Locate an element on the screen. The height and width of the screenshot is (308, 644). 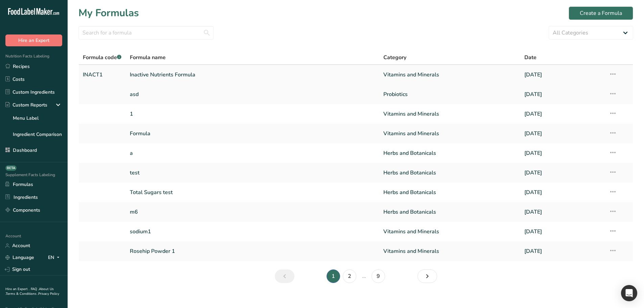
a: INACT1 is located at coordinates (102, 75).